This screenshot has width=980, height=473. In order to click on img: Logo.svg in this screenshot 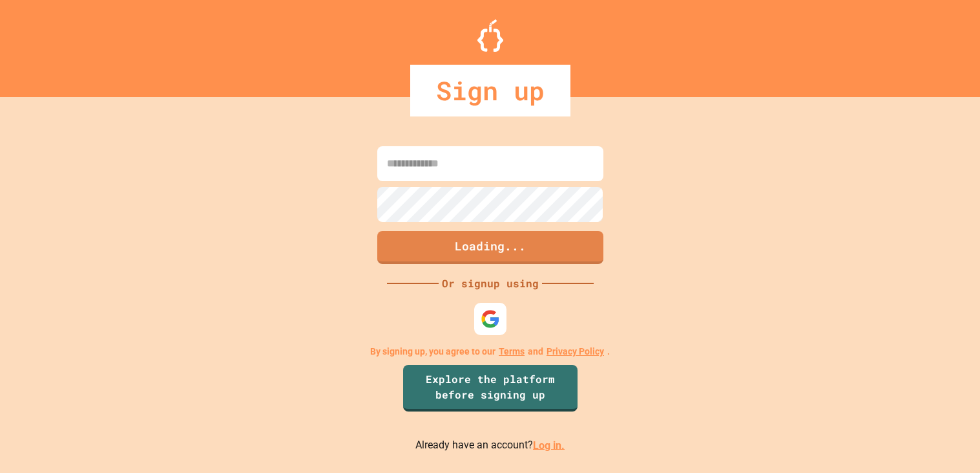, I will do `click(490, 35)`.